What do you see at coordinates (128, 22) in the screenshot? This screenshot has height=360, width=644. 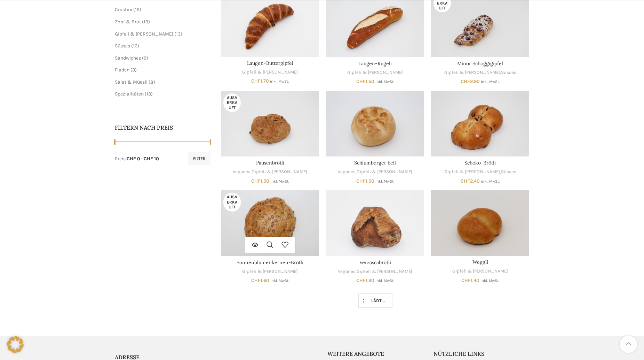 I see `span: Zopf & Brot` at bounding box center [128, 22].